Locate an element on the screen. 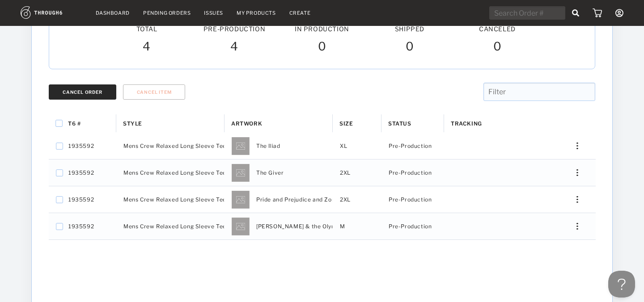  img: logo.1c10ca64.svg is located at coordinates (51, 13).